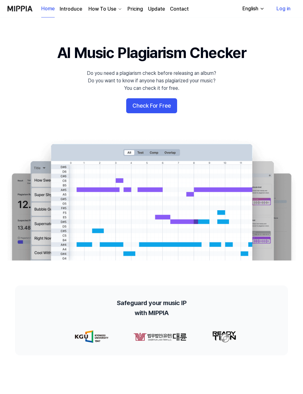 The height and width of the screenshot is (394, 303). What do you see at coordinates (146, 337) in the screenshot?
I see `img: partner-logo-1` at bounding box center [146, 337].